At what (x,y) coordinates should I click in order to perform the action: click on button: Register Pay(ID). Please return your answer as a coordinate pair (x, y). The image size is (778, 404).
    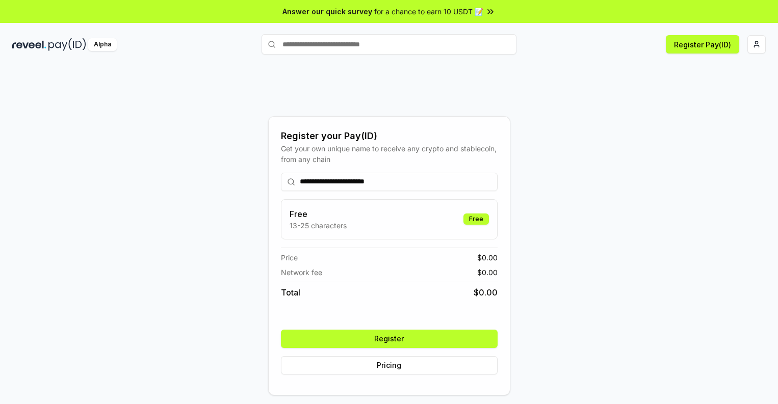
    Looking at the image, I should click on (702, 44).